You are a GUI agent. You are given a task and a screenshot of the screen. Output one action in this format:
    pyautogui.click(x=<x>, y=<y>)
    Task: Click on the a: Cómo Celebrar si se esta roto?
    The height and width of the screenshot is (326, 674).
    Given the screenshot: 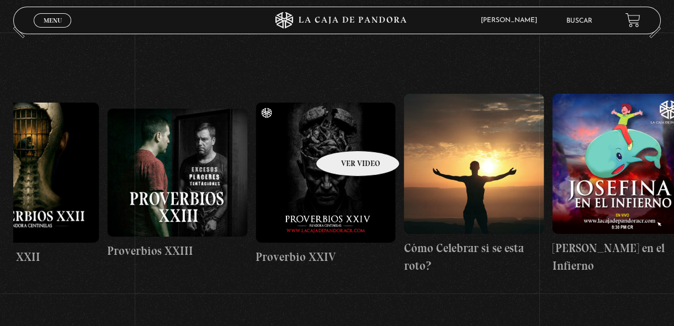 What is the action you would take?
    pyautogui.click(x=474, y=184)
    